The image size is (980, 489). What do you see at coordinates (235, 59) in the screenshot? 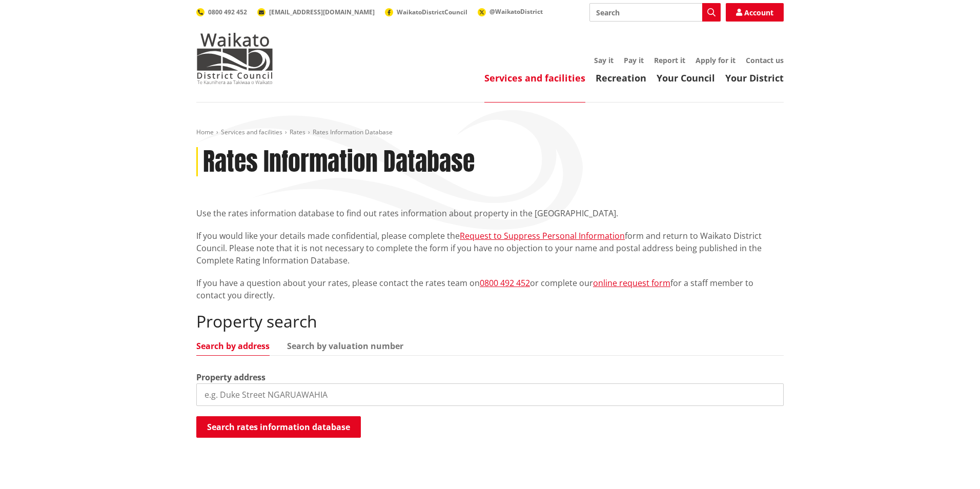
I see `img: Waikato District Council - Te Kaunihera aa Takiwaa o Waikato` at bounding box center [235, 59].